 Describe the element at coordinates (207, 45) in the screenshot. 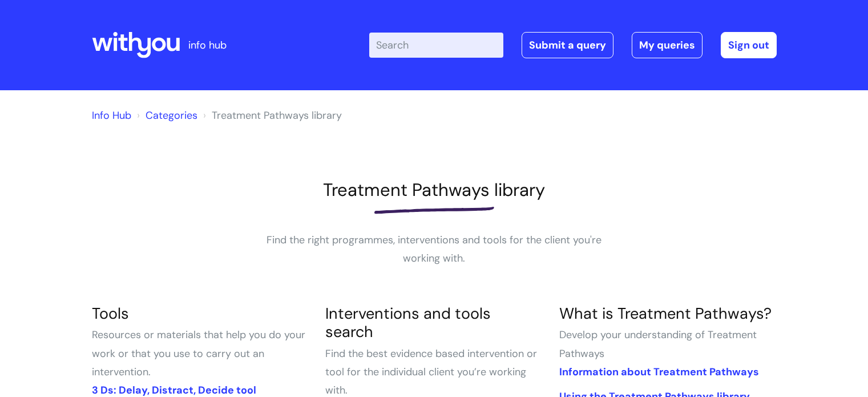

I see `p: info hub` at that location.